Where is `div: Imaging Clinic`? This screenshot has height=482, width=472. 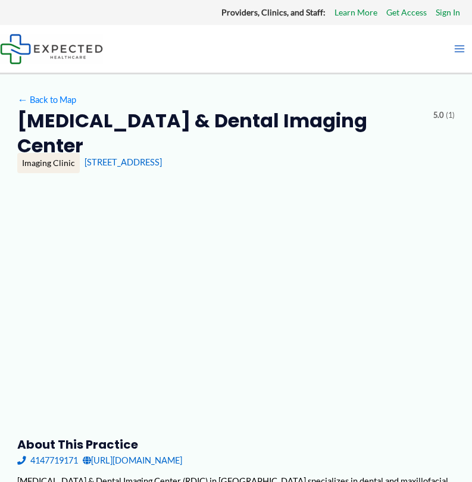 div: Imaging Clinic is located at coordinates (48, 163).